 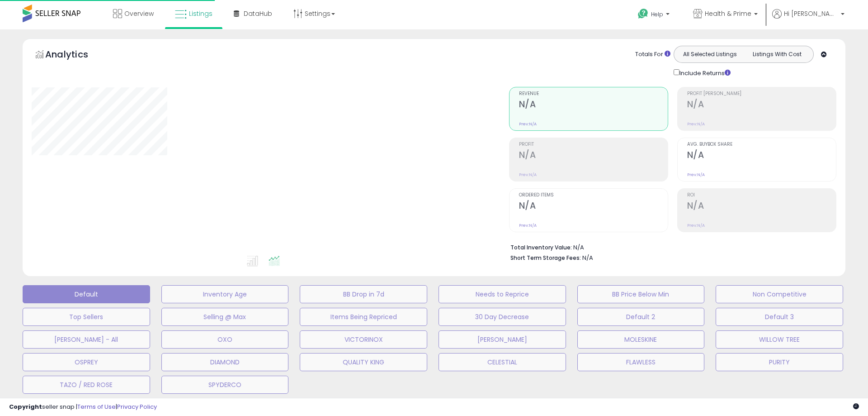 What do you see at coordinates (87, 294) in the screenshot?
I see `button: Default` at bounding box center [87, 294].